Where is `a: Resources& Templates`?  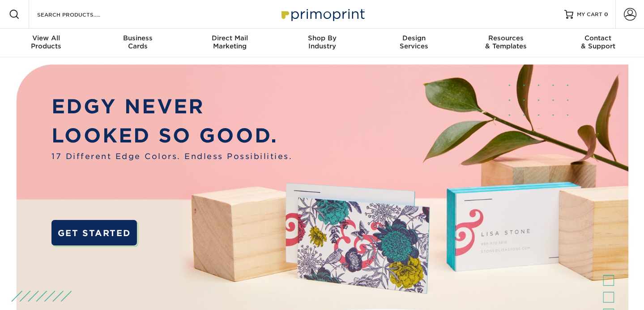
a: Resources& Templates is located at coordinates (506, 43).